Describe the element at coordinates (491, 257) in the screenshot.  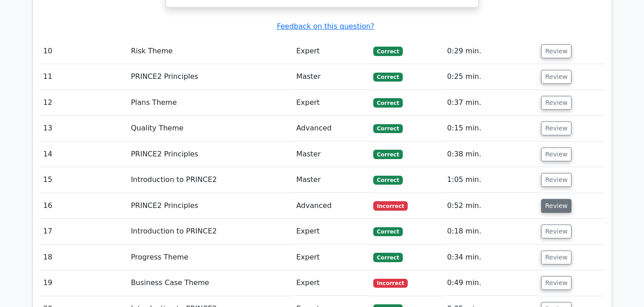
I see `td: 0:34 min.` at that location.